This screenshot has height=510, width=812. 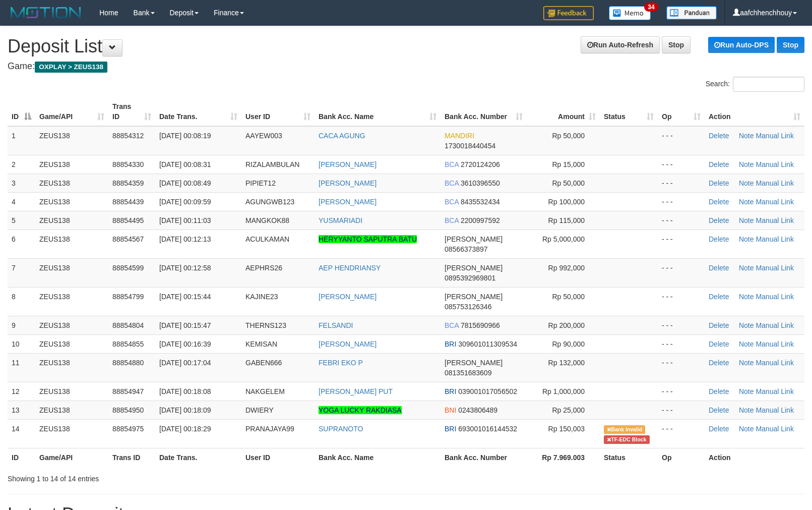 I want to click on span: 88854359, so click(x=128, y=183).